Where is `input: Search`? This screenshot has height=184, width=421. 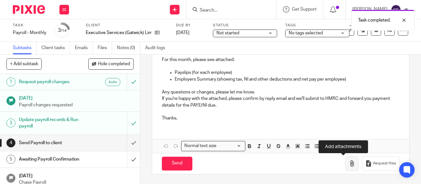 input: Search is located at coordinates (228, 11).